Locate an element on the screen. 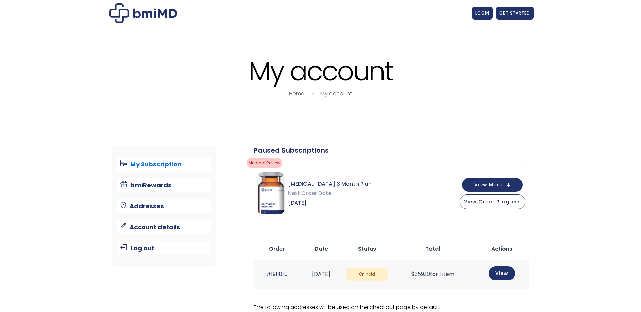 This screenshot has width=641, height=312. a: Addresses is located at coordinates (164, 206).